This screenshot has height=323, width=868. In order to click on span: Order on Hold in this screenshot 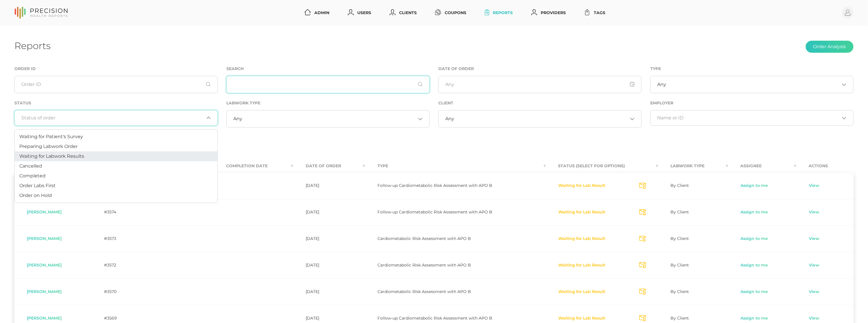, I will do `click(35, 195)`.